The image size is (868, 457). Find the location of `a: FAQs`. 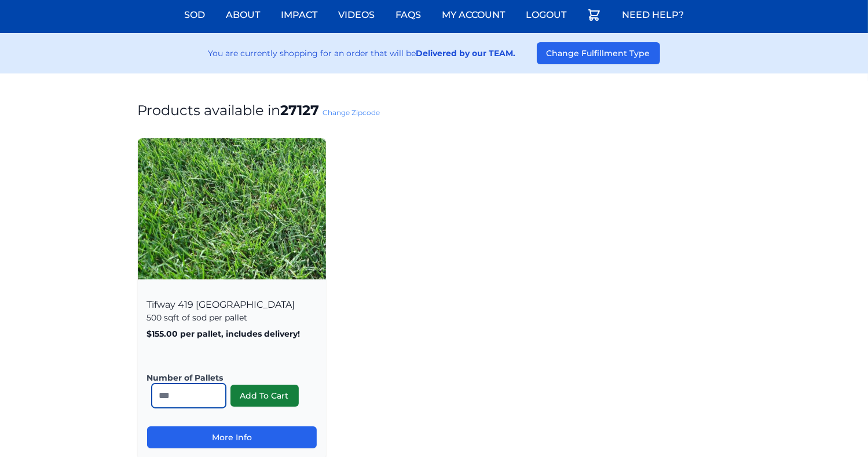

a: FAQs is located at coordinates (408, 15).